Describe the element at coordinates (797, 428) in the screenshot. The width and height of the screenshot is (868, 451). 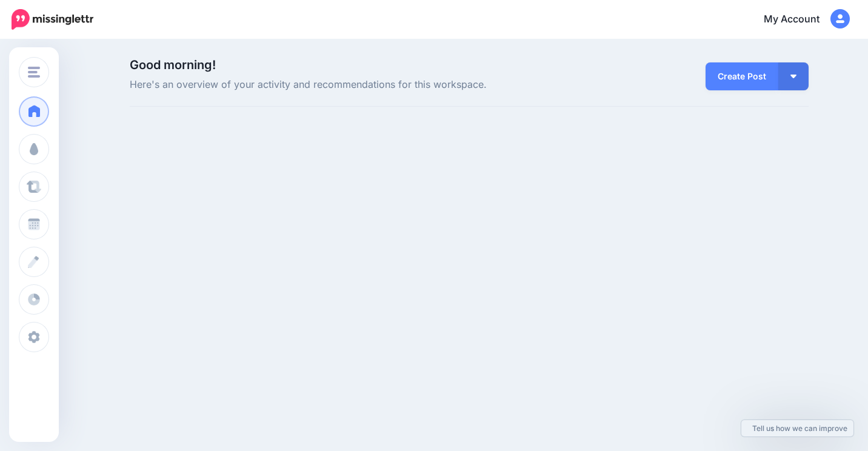
I see `a: Tell us how we can improve` at that location.